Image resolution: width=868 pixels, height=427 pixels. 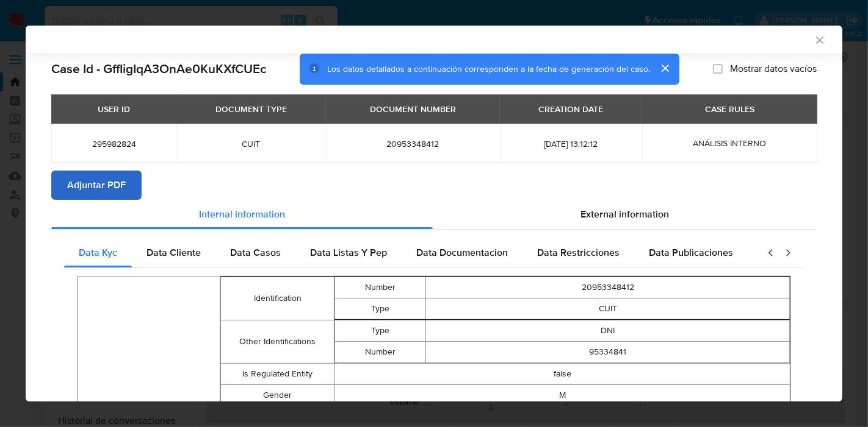 I want to click on div: CREATION DATE, so click(x=572, y=110).